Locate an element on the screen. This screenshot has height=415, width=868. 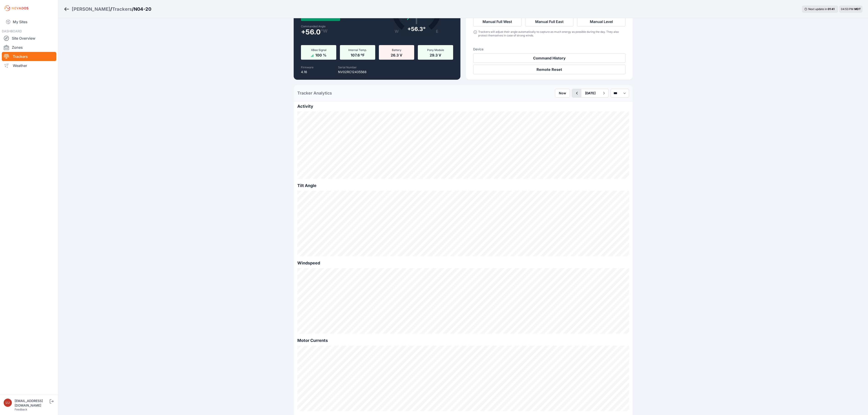
label: Serial Number is located at coordinates (348, 67).